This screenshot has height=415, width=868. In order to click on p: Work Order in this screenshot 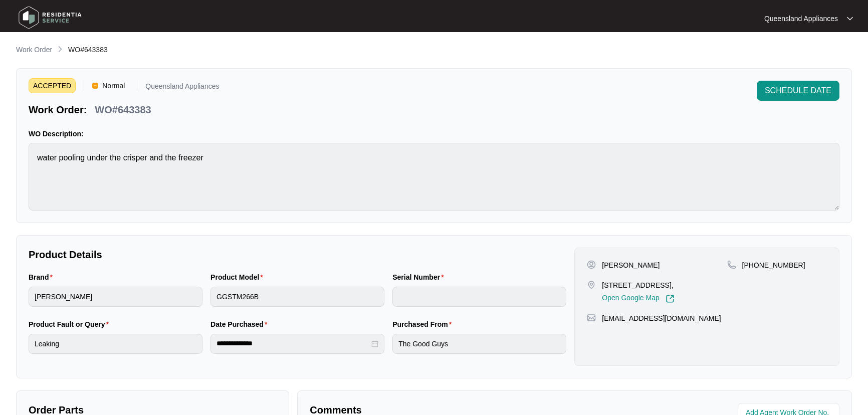, I will do `click(34, 50)`.